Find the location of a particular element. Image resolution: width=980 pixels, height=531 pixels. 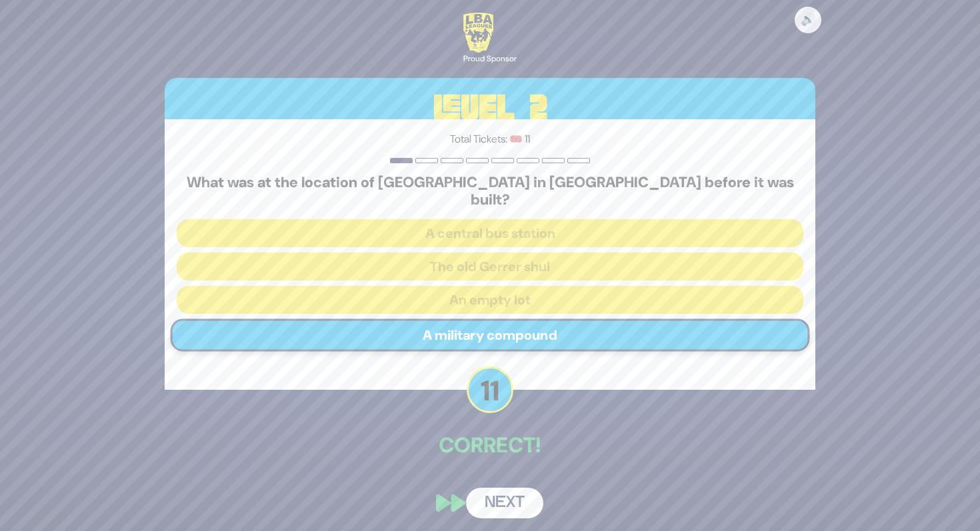

button: The old Gerrer shul is located at coordinates (490, 267).